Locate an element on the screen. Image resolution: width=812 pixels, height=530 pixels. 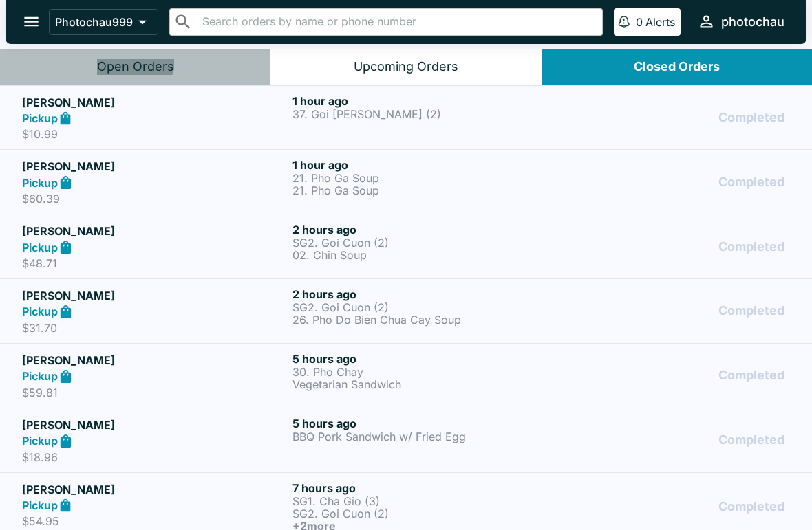
div: Open Orders is located at coordinates (135, 67).